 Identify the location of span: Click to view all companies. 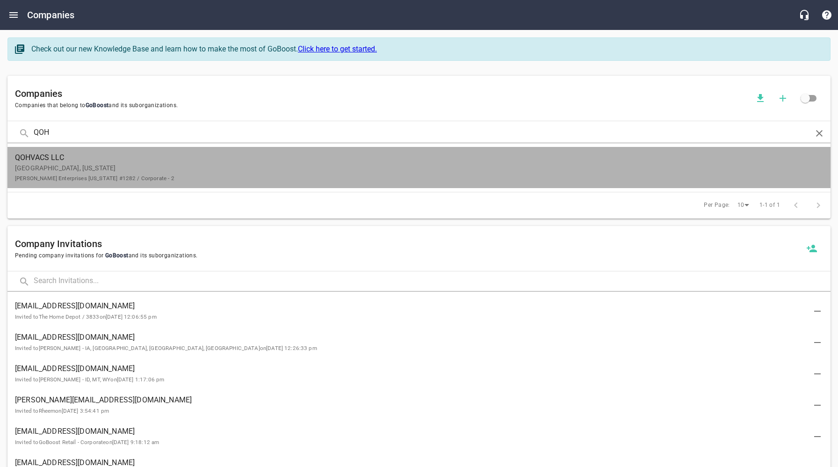
(806, 98).